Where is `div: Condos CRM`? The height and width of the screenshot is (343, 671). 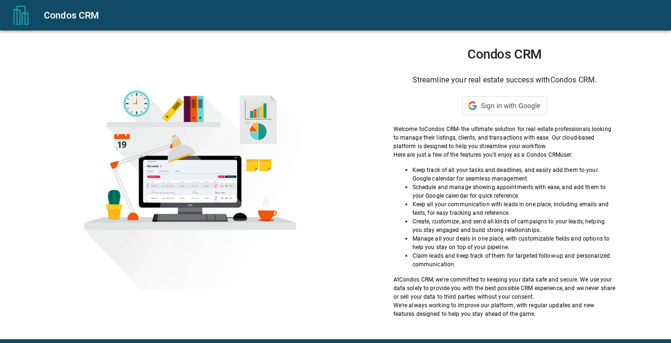
div: Condos CRM is located at coordinates (351, 15).